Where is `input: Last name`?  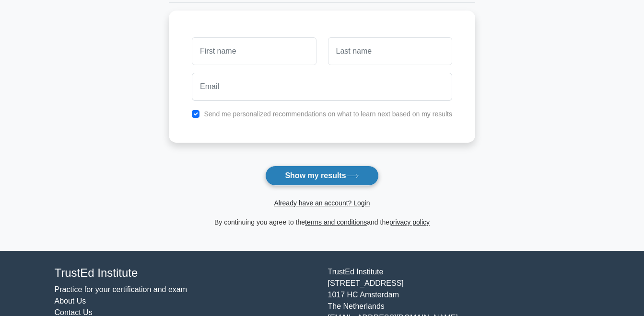
input: Last name is located at coordinates (390, 51).